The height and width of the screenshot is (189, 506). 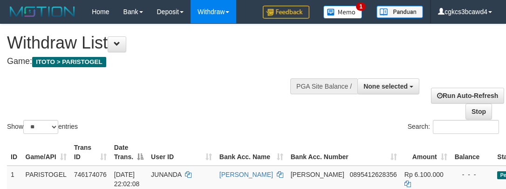 What do you see at coordinates (385, 86) in the screenshot?
I see `span: None selected` at bounding box center [385, 86].